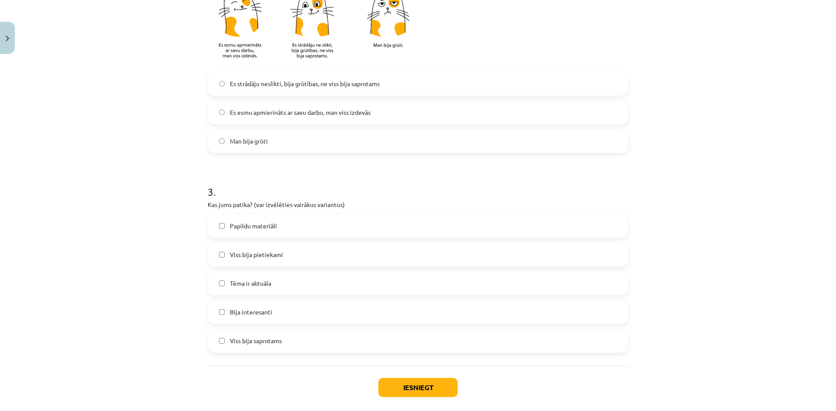  I want to click on input: Papildu materiāli, so click(222, 226).